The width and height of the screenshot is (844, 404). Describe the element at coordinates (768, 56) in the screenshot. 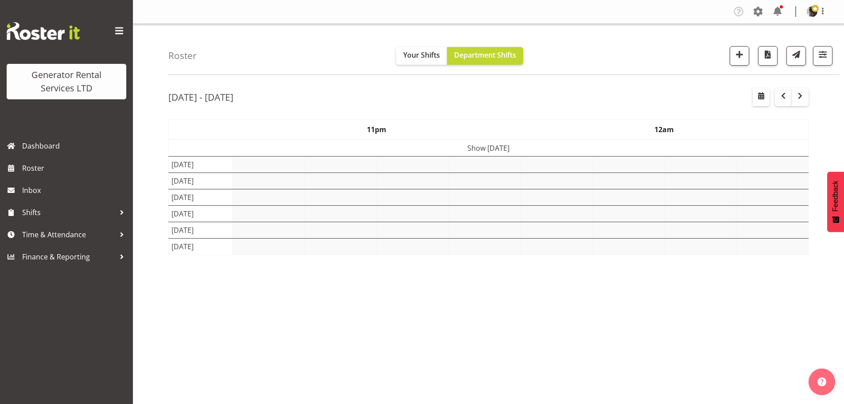

I see `button: Download a PDF of the roster according to the set date range.` at that location.